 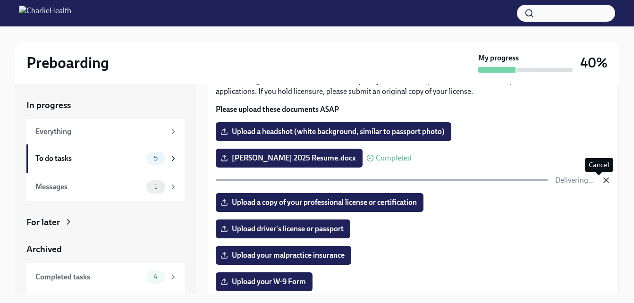 I want to click on a: Archived, so click(x=106, y=249).